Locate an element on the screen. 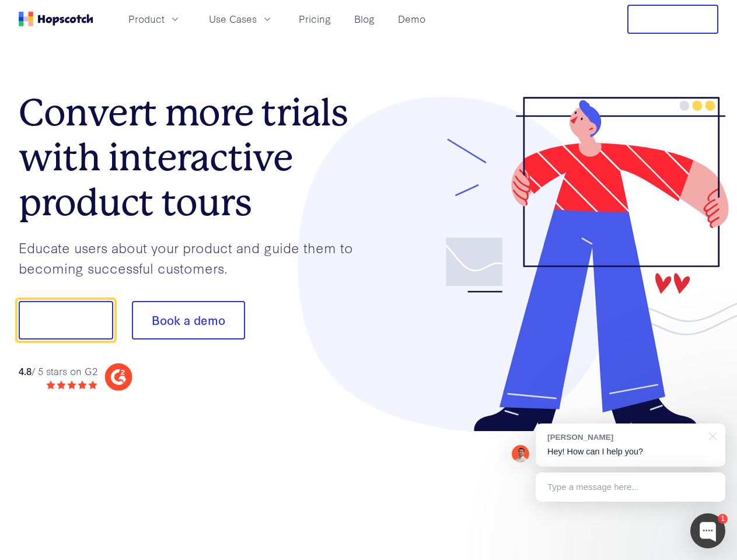  a: Book a demo is located at coordinates (188, 320).